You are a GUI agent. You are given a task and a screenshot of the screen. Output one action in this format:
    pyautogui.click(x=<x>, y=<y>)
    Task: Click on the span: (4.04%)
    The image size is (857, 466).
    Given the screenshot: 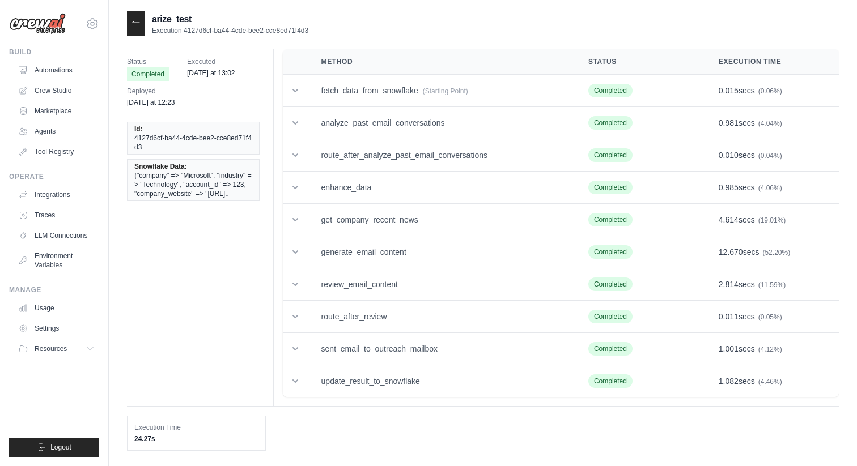 What is the action you would take?
    pyautogui.click(x=770, y=124)
    